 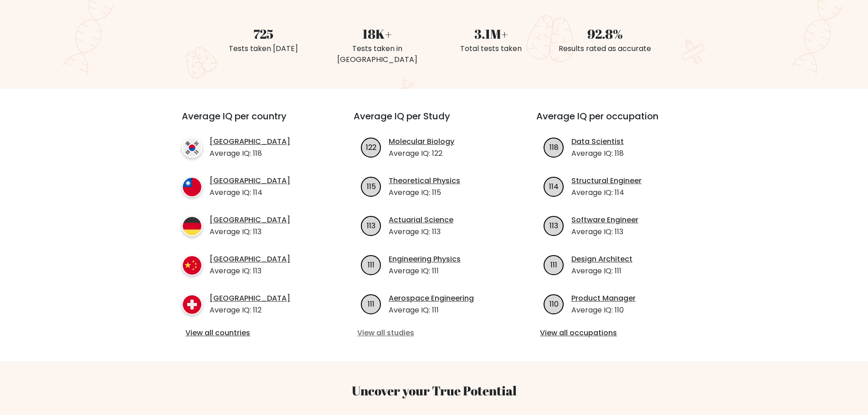 I want to click on a: Molecular Biology, so click(x=422, y=142).